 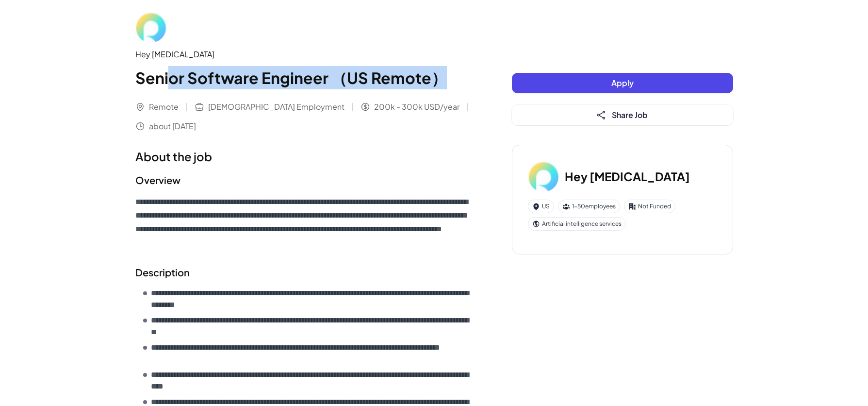 What do you see at coordinates (304, 180) in the screenshot?
I see `h2: Overview` at bounding box center [304, 180].